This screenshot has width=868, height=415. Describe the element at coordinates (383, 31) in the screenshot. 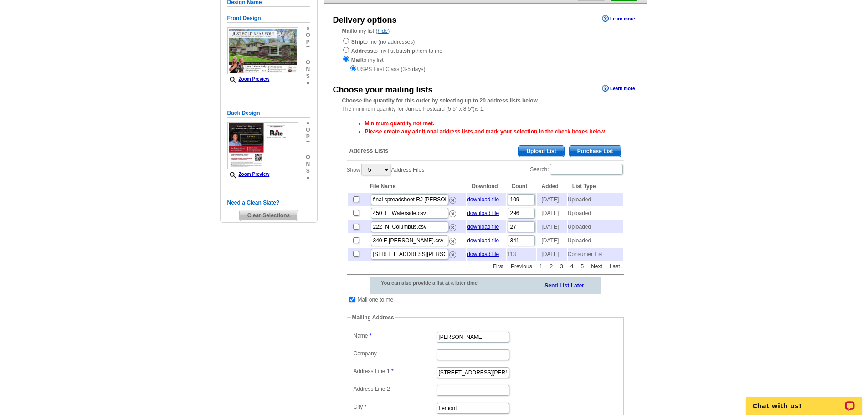

I see `a: hide` at that location.